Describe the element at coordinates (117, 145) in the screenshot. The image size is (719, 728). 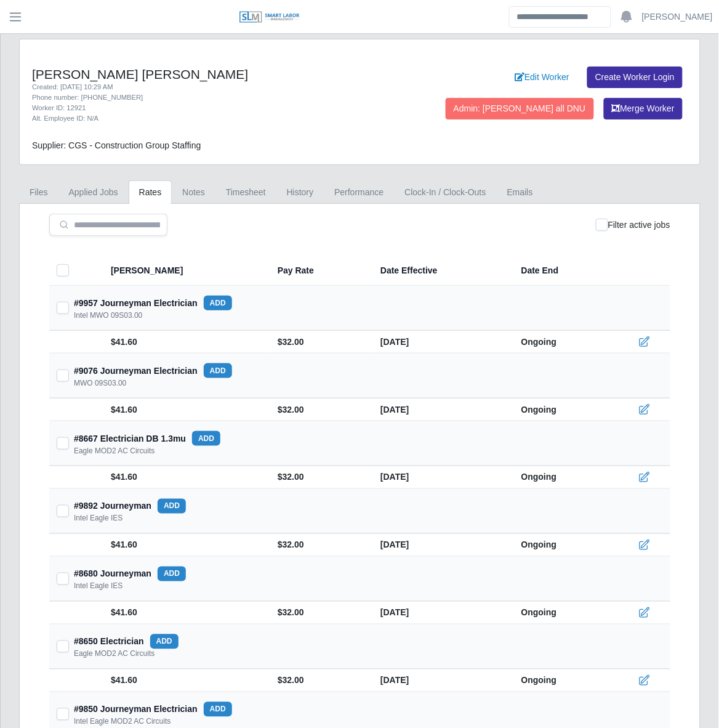
I see `span: Supplier: CGS - Construction Group Staffing` at that location.